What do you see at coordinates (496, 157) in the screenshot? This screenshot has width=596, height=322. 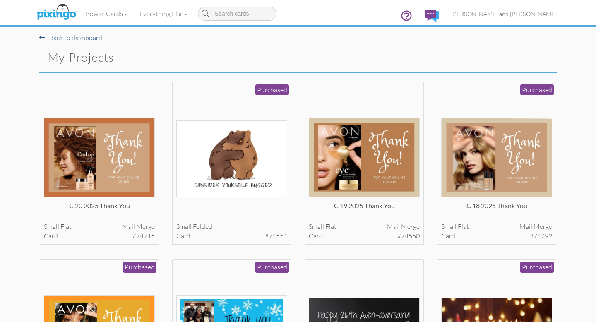 I see `img: 135095-1-1756319456368-4551337c7d27b971-qa.jpg` at bounding box center [496, 157].